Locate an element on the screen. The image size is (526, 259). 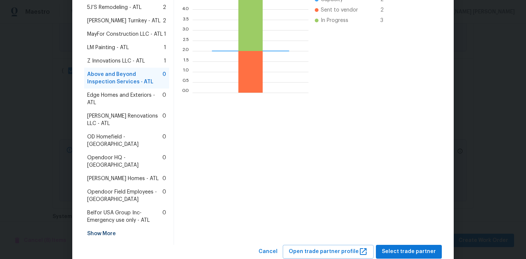
text: 1.0 is located at coordinates (186, 72).